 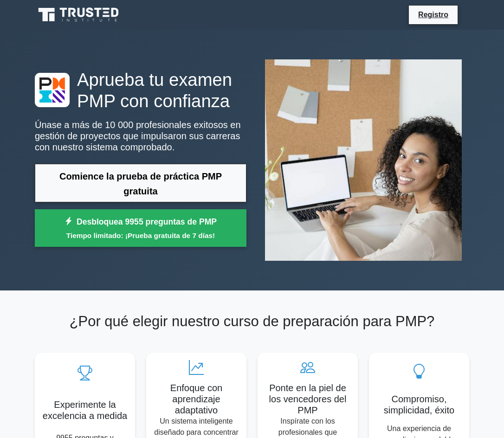 I want to click on font: Aprueba tu examen PMP con confianza, so click(x=155, y=90).